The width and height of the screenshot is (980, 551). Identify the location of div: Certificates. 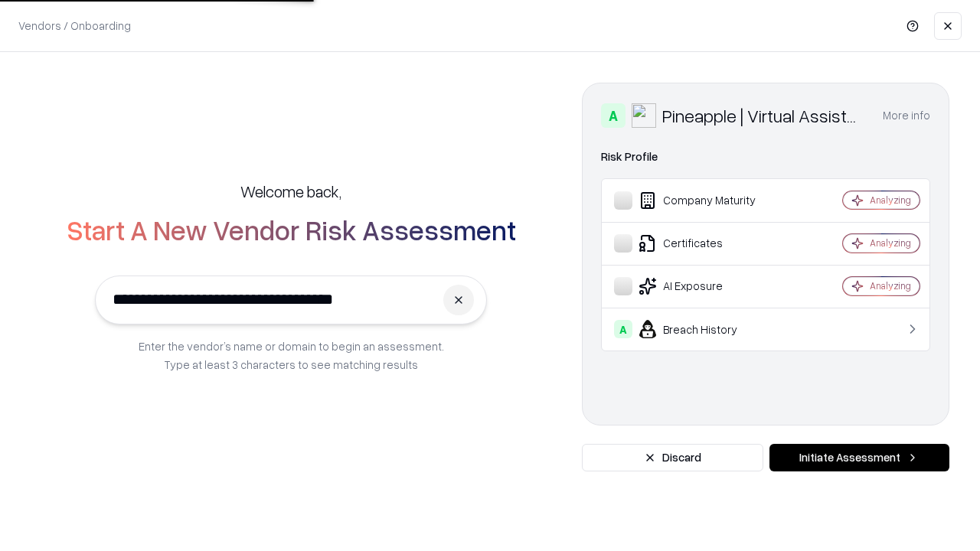
(705, 243).